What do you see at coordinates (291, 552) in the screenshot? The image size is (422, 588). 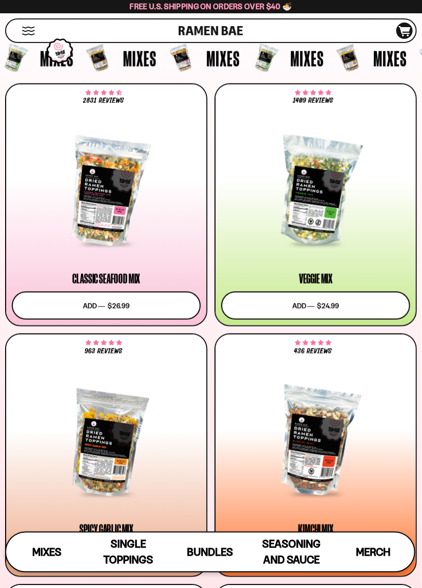 I see `a: Seasoning and Sauce` at bounding box center [291, 552].